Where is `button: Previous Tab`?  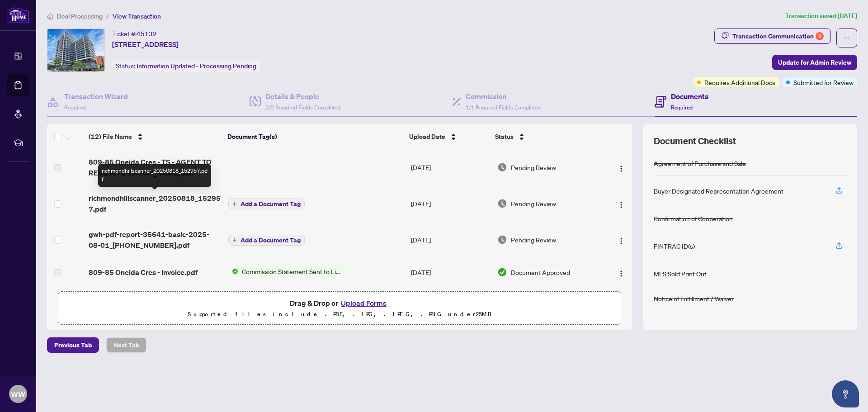
button: Previous Tab is located at coordinates (73, 345).